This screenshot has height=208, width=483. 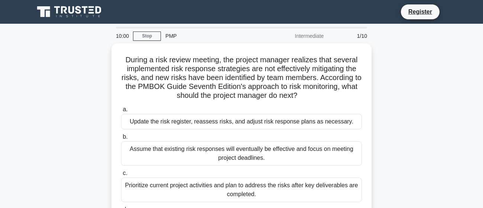 I want to click on h5: During a risk review meeting, the project manager realizes that several implemented risk response..., so click(x=241, y=78).